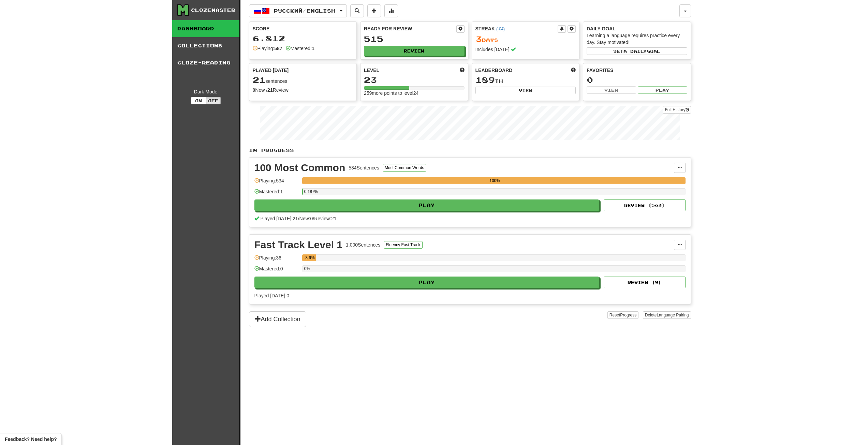 The width and height of the screenshot is (868, 445). Describe the element at coordinates (414, 51) in the screenshot. I see `button: Review` at that location.